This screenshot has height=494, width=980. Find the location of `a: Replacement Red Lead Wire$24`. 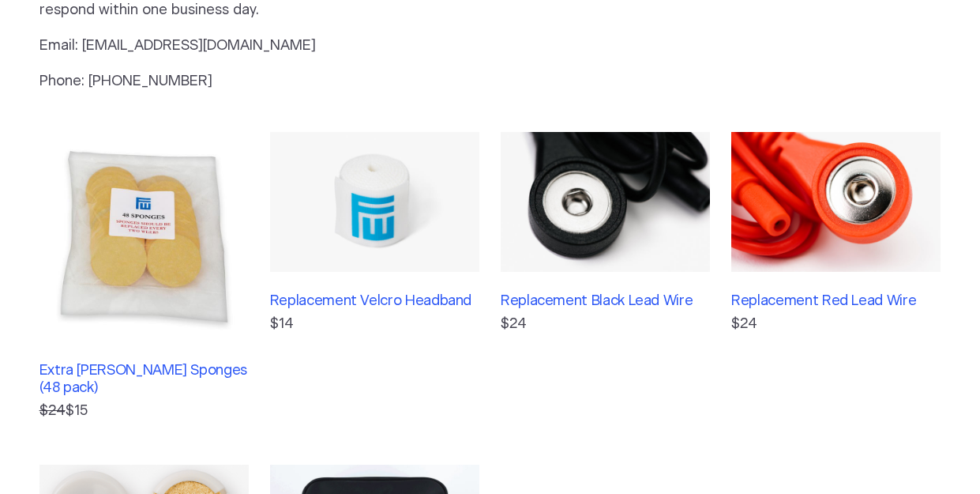

a: Replacement Red Lead Wire$24 is located at coordinates (836, 276).